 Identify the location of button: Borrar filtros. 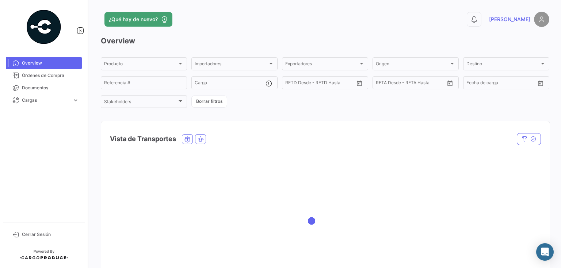
(209, 101).